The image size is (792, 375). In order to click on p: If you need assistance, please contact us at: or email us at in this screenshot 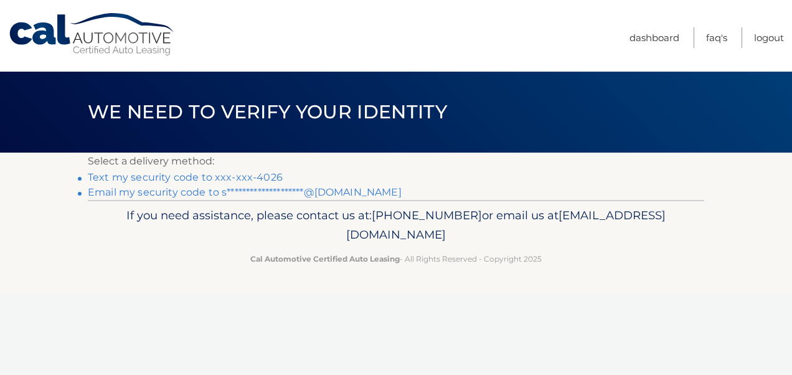, I will do `click(396, 225)`.